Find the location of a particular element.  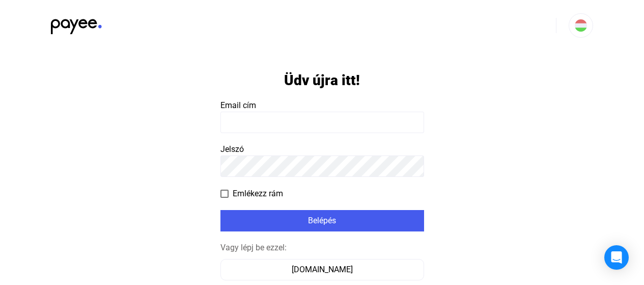

span: Emlékezz rám is located at coordinates (257, 193).